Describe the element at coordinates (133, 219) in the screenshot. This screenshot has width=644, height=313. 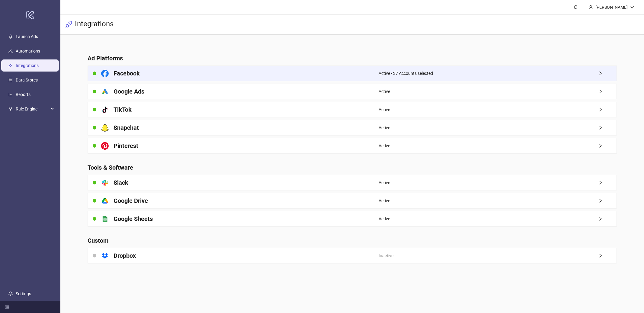
I see `h4: Google Sheets` at that location.